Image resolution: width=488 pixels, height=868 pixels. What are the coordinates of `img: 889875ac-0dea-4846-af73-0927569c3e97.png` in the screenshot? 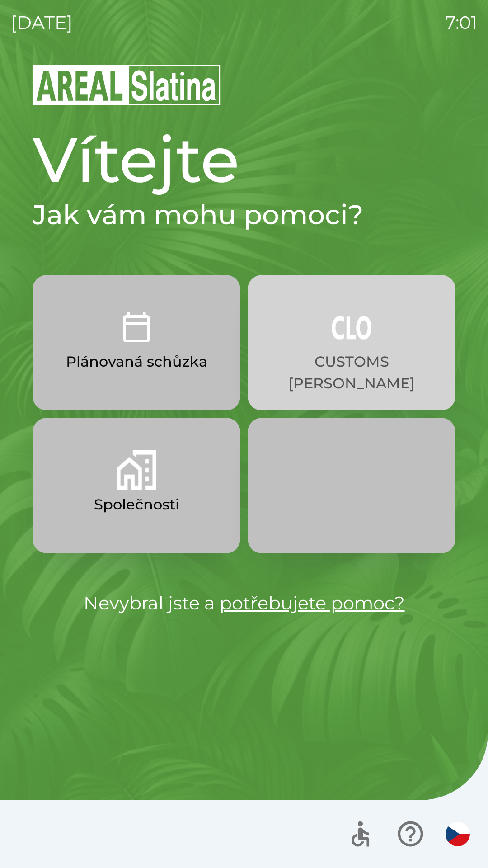 It's located at (352, 327).